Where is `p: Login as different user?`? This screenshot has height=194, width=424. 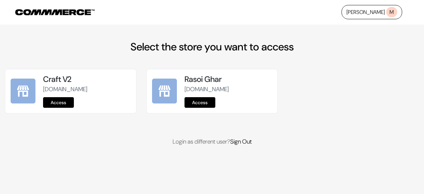
p: Login as different user? is located at coordinates (212, 141).